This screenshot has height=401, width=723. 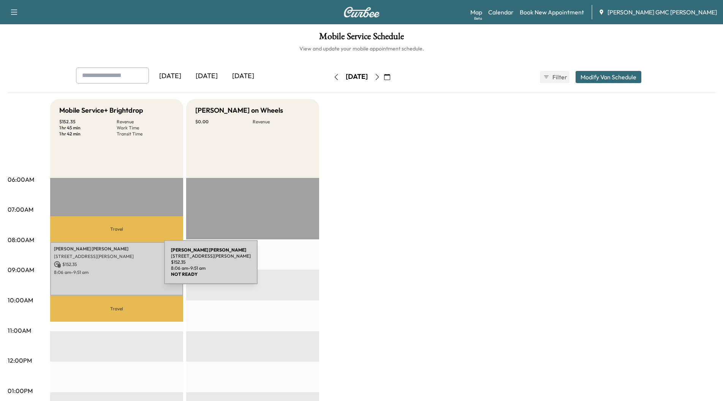 What do you see at coordinates (21, 210) in the screenshot?
I see `p: 07:00AM` at bounding box center [21, 210].